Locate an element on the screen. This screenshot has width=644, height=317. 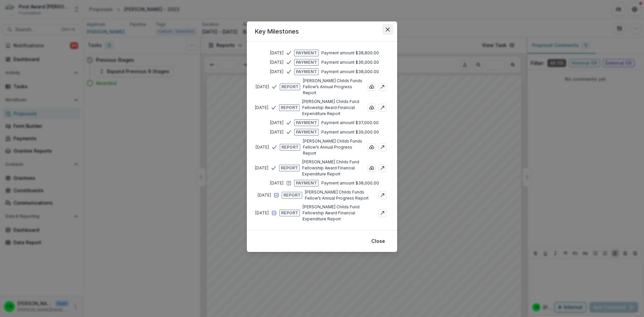
p: Payment amount $39,000.00 is located at coordinates (350, 133).